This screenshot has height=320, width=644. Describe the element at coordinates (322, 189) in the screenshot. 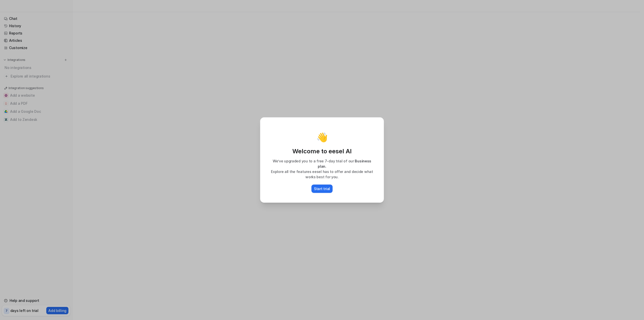

I see `p: Start trial` at that location.